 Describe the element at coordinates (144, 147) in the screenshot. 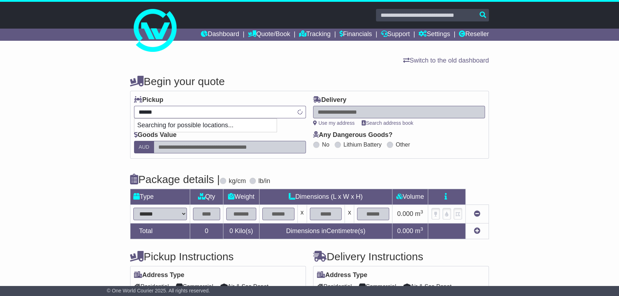

I see `label: AUD` at that location.